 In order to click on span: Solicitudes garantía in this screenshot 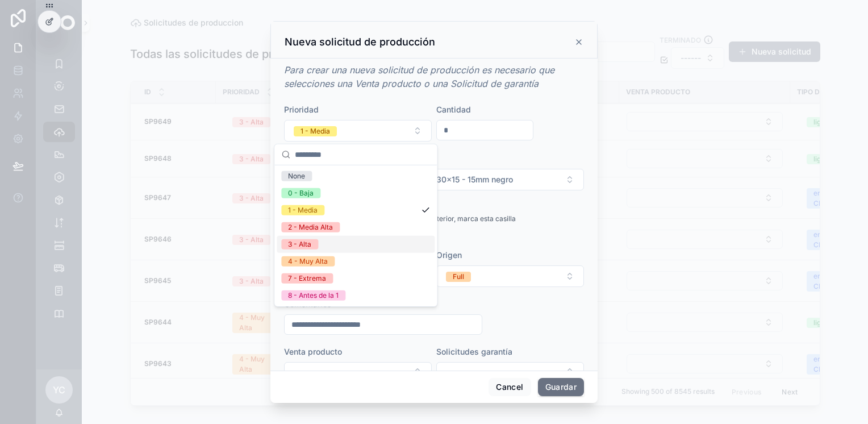, I will do `click(475, 351)`.